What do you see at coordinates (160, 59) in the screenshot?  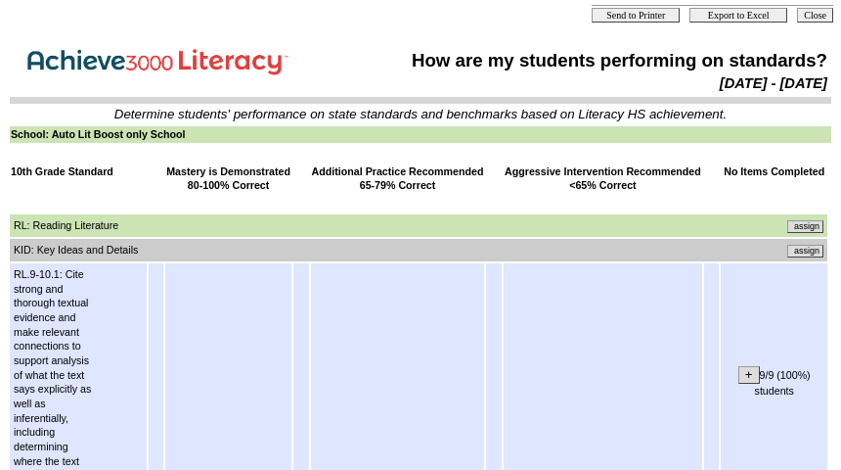 I see `img: Achieve3000 Reports Logo` at bounding box center [160, 59].